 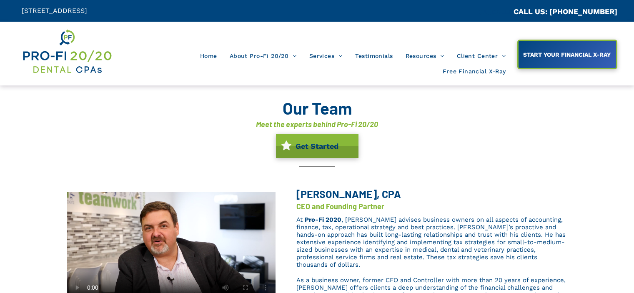 I want to click on a: Services, so click(x=326, y=56).